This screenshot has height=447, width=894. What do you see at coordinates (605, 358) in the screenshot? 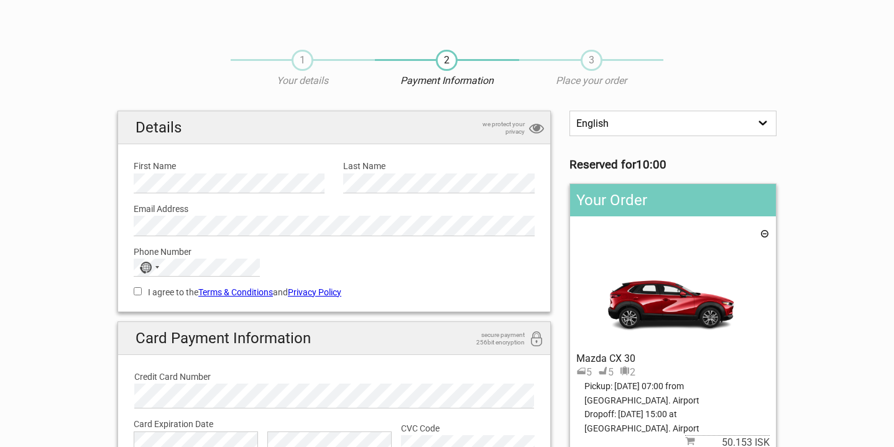
I see `span: Mazda CX 30` at bounding box center [605, 358].